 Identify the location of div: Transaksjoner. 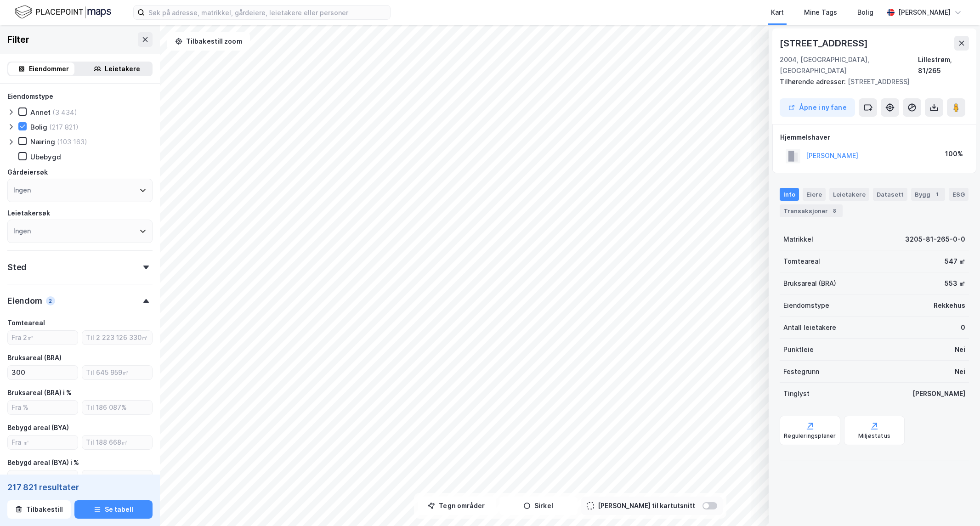
(811, 211).